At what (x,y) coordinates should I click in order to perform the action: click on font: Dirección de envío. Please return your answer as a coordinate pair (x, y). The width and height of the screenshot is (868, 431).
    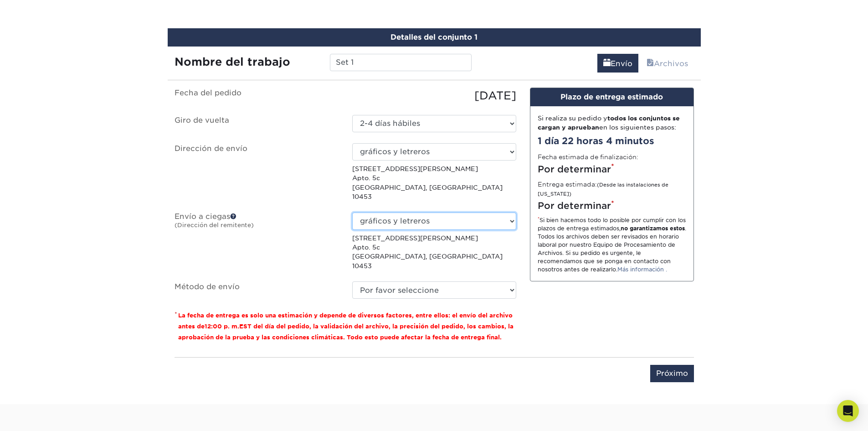
    Looking at the image, I should click on (211, 148).